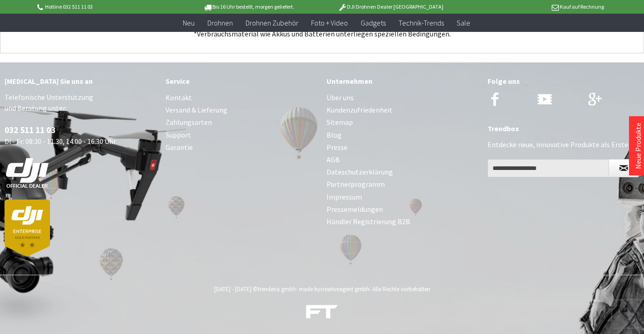 This screenshot has width=644, height=334. What do you see at coordinates (106, 7) in the screenshot?
I see `p: Hotline 032 511 11 03` at bounding box center [106, 7].